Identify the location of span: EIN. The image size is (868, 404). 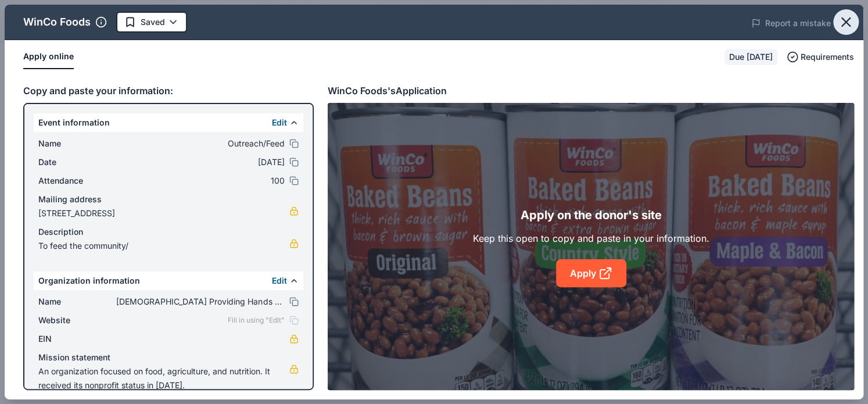
(77, 339).